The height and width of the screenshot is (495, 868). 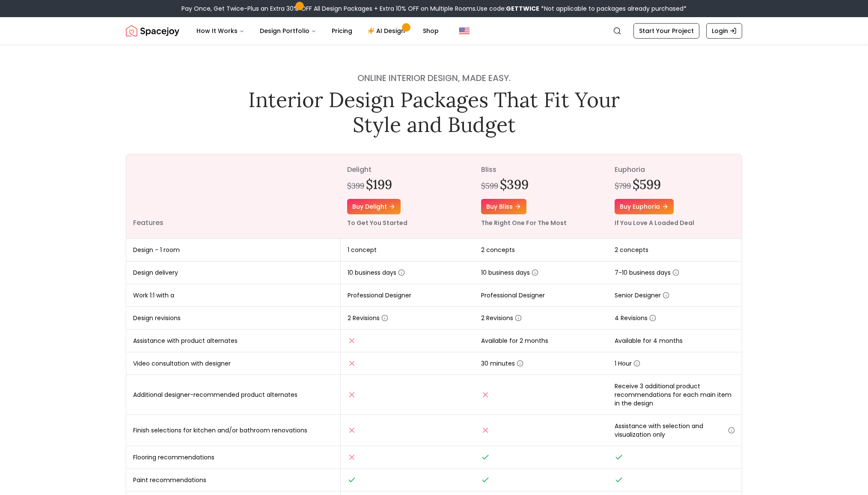 I want to click on td: Paint recommendations, so click(x=233, y=480).